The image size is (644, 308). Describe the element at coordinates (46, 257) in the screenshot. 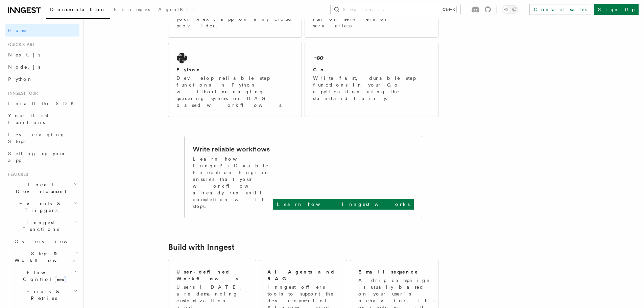

I see `button: Steps & Workflows` at that location.